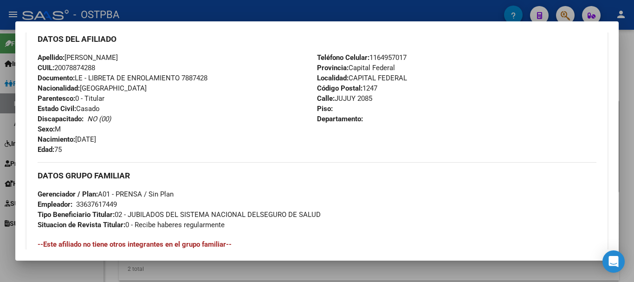 This screenshot has height=282, width=634. I want to click on span: 0 - Titular, so click(71, 98).